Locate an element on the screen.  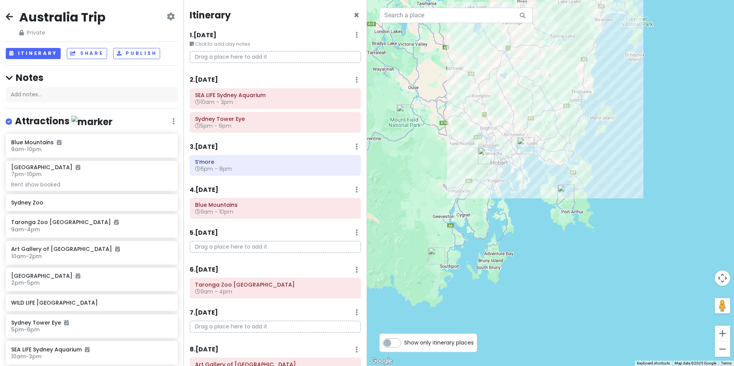
span: 6pm - 8pm is located at coordinates (214, 169).